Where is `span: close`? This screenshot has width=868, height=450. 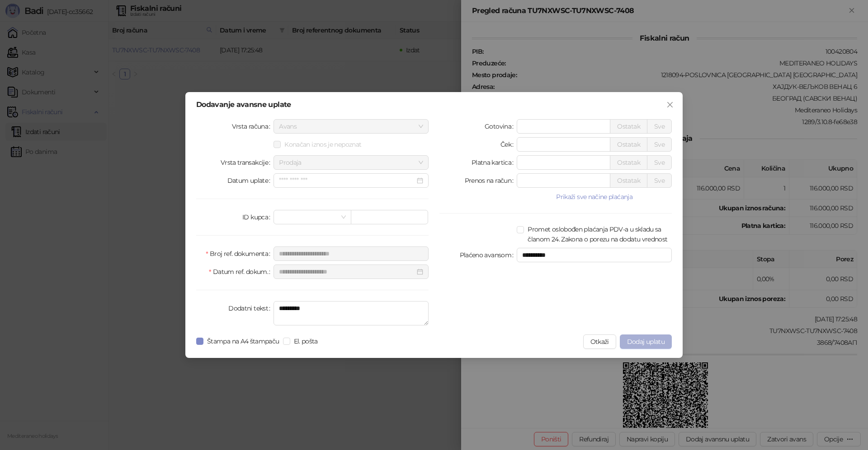 span: close is located at coordinates (670, 105).